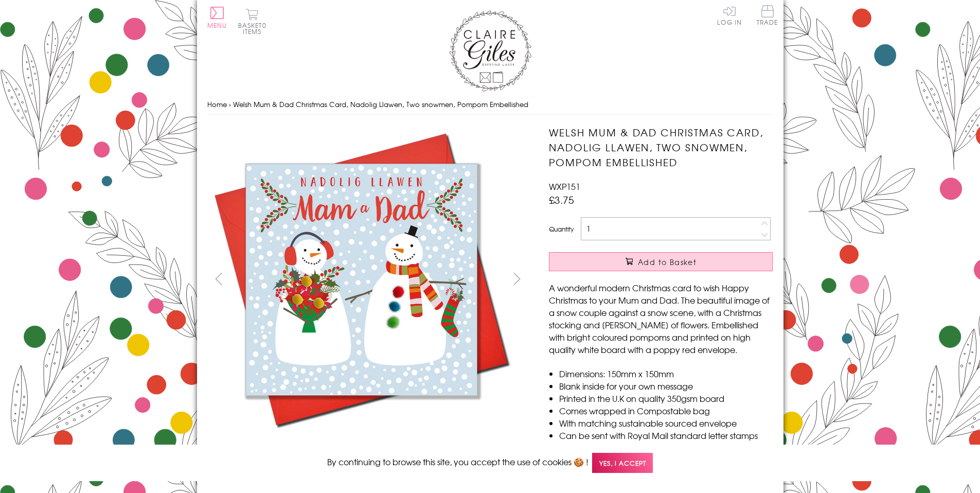 This screenshot has width=980, height=493. I want to click on button: Basket0 items, so click(252, 21).